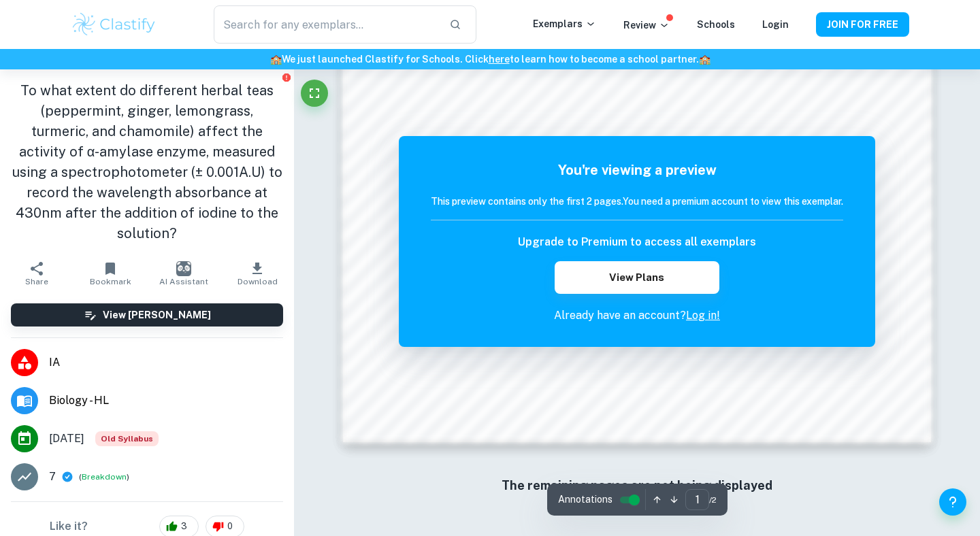 The width and height of the screenshot is (980, 536). What do you see at coordinates (953, 502) in the screenshot?
I see `button: Help and Feedback` at bounding box center [953, 502].